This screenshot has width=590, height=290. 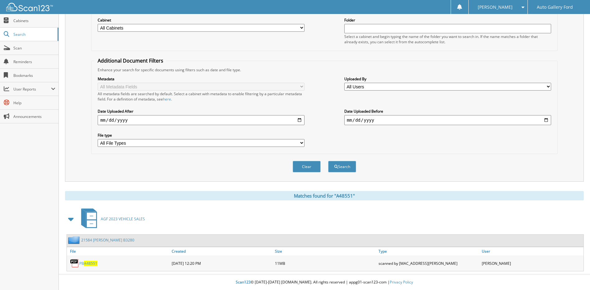 What do you see at coordinates (222, 251) in the screenshot?
I see `a: Created` at bounding box center [222, 251].